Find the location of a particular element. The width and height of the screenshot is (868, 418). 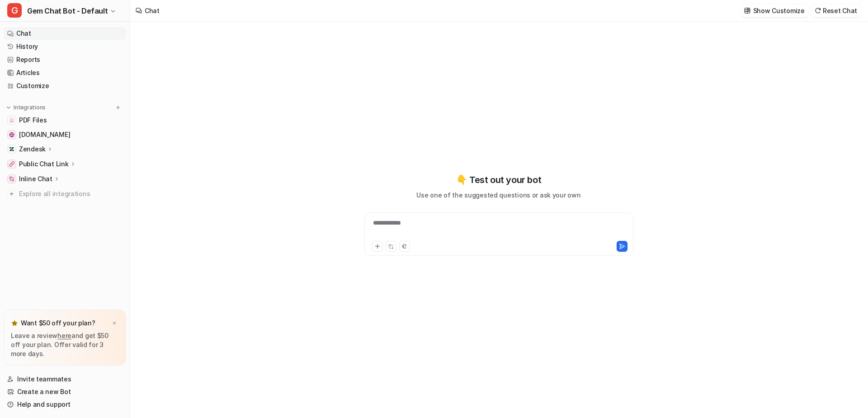

img: Zendesk is located at coordinates (12, 149).